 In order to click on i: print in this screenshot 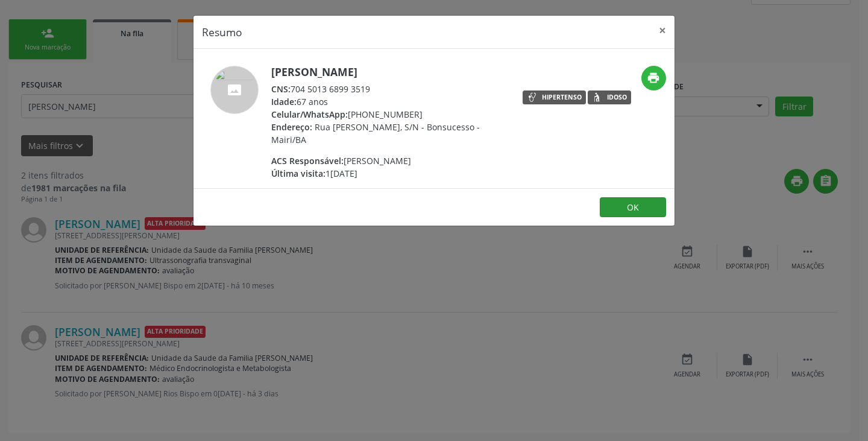, I will do `click(654, 78)`.